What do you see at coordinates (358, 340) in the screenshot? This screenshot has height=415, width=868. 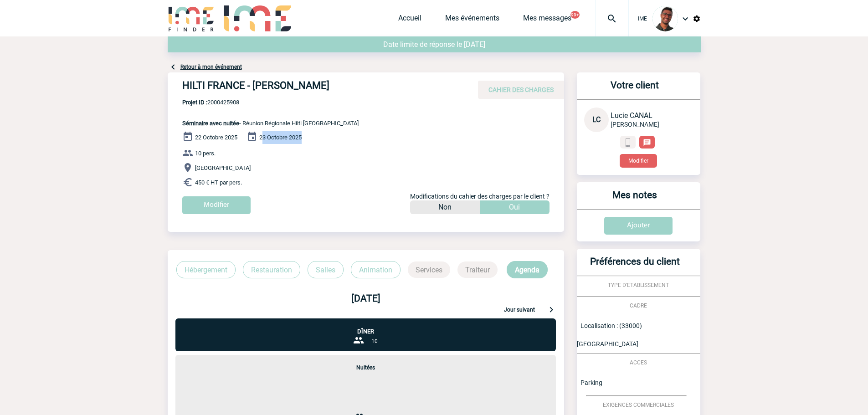 I see `img: group-24-px-b.png` at bounding box center [358, 340].